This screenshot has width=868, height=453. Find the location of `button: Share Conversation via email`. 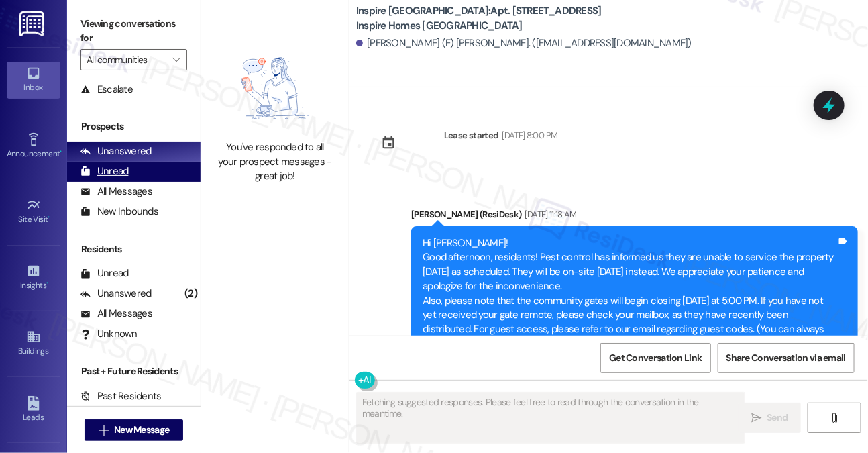

button: Share Conversation via email is located at coordinates (786, 358).